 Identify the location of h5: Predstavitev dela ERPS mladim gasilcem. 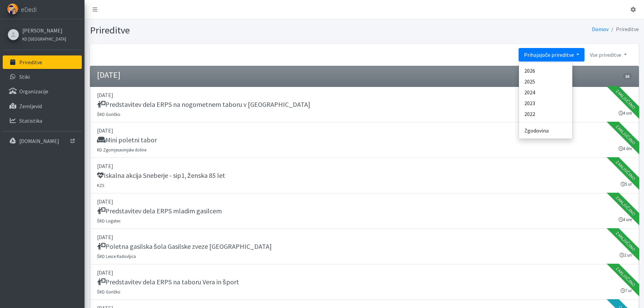
(159, 211).